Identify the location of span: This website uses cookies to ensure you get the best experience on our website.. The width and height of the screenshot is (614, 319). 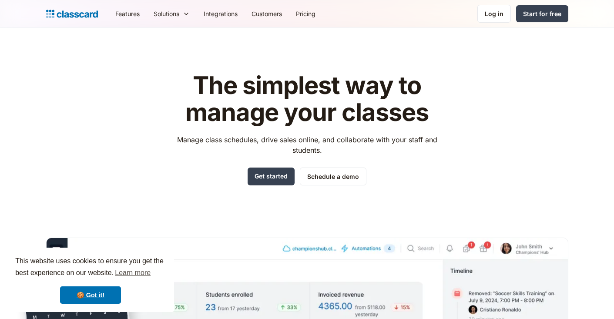
(91, 268).